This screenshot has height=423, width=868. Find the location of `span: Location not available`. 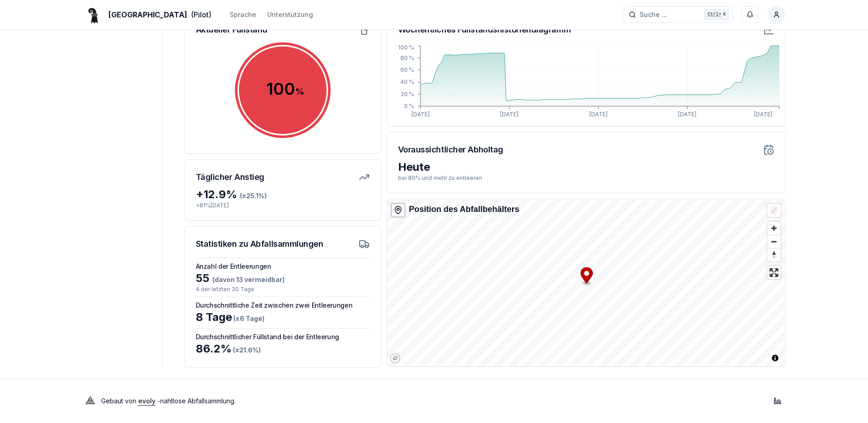

span: Location not available is located at coordinates (774, 210).